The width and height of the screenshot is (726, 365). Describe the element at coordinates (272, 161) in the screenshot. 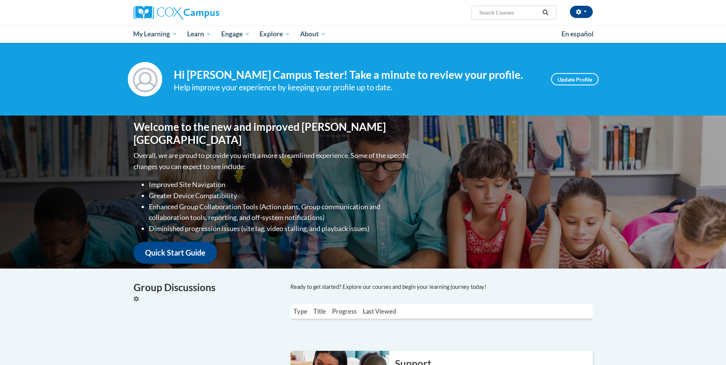

I see `p: Overall, we are proud to provide you with a more streamlined experience. Some of the specific cha...` at that location.